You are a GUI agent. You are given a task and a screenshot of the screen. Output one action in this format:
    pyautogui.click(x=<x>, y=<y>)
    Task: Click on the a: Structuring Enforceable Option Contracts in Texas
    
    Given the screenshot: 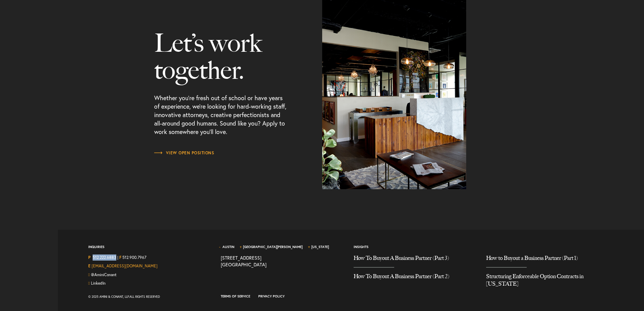 What is the action you would take?
    pyautogui.click(x=547, y=280)
    